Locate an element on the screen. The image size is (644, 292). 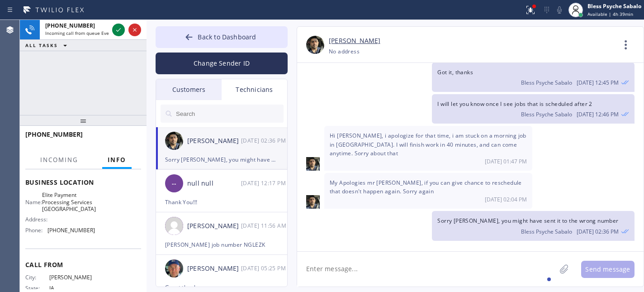
button: ALL TASKS is located at coordinates (48, 45).